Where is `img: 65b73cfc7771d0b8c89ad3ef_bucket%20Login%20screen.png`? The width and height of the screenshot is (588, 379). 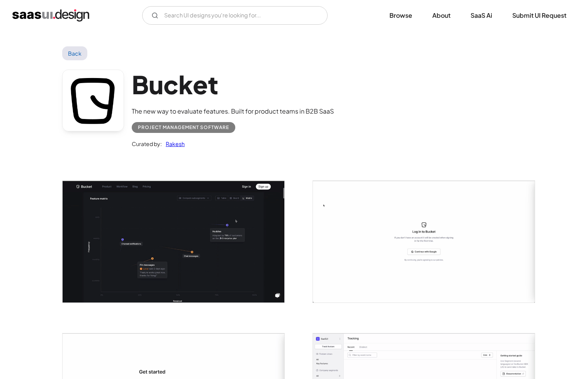
img: 65b73cfc7771d0b8c89ad3ef_bucket%20Login%20screen.png is located at coordinates (424, 242).